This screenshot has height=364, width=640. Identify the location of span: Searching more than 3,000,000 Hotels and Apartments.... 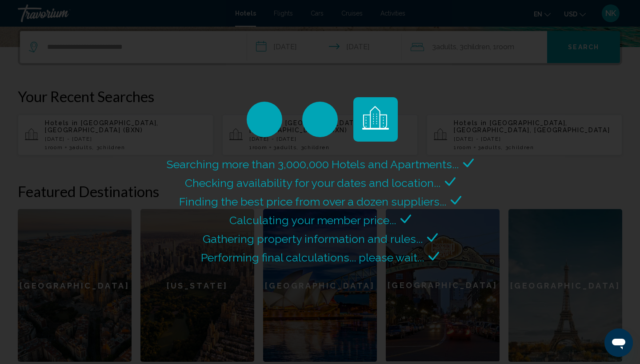
(313, 164).